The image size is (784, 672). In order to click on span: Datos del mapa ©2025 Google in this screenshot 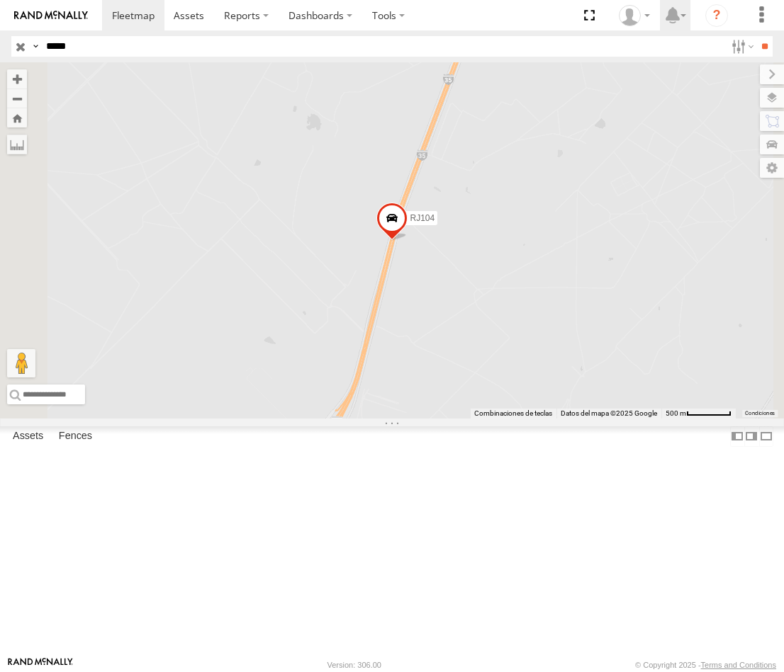, I will do `click(609, 413)`.